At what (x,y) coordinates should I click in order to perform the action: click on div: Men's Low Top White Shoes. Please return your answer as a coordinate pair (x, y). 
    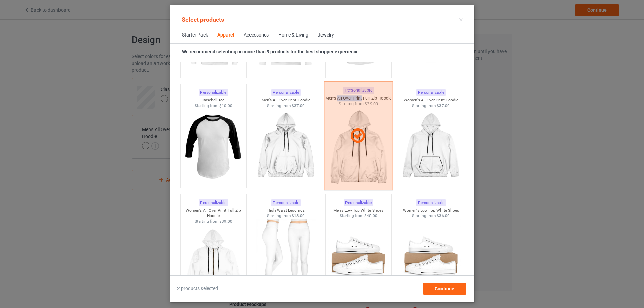
    Looking at the image, I should click on (358, 211).